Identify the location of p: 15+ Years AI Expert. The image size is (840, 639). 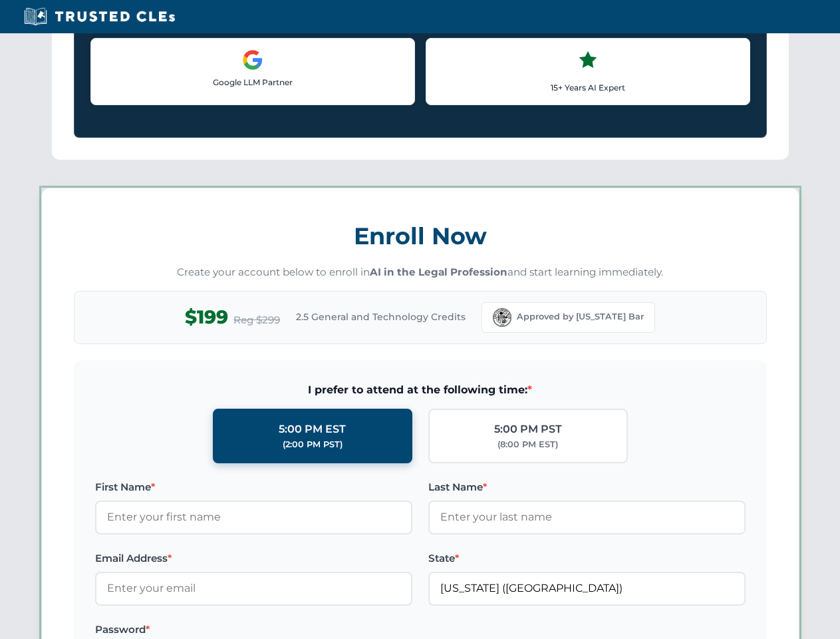
(588, 87).